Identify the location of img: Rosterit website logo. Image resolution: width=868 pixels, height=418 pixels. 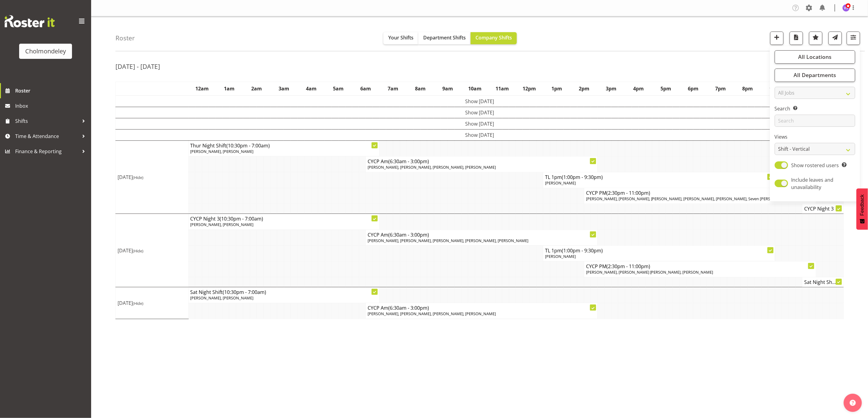
(30, 21).